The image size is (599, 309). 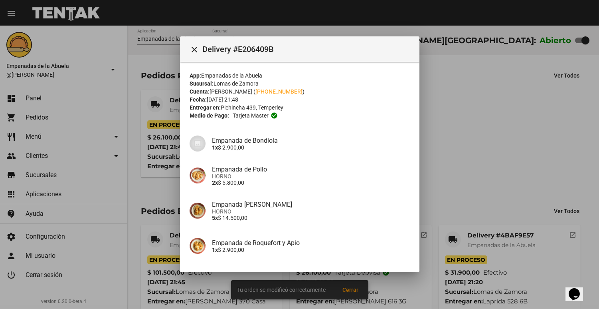 What do you see at coordinates (215, 218) in the screenshot?
I see `b: 5x` at bounding box center [215, 218].